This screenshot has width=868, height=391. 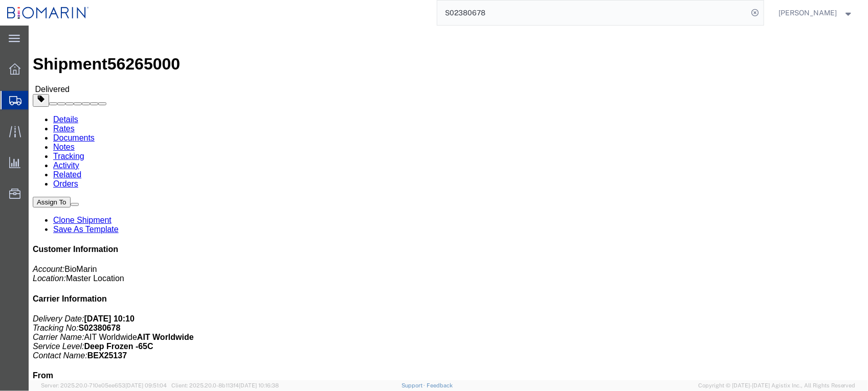 What do you see at coordinates (414, 385) in the screenshot?
I see `a: Support` at bounding box center [414, 385].